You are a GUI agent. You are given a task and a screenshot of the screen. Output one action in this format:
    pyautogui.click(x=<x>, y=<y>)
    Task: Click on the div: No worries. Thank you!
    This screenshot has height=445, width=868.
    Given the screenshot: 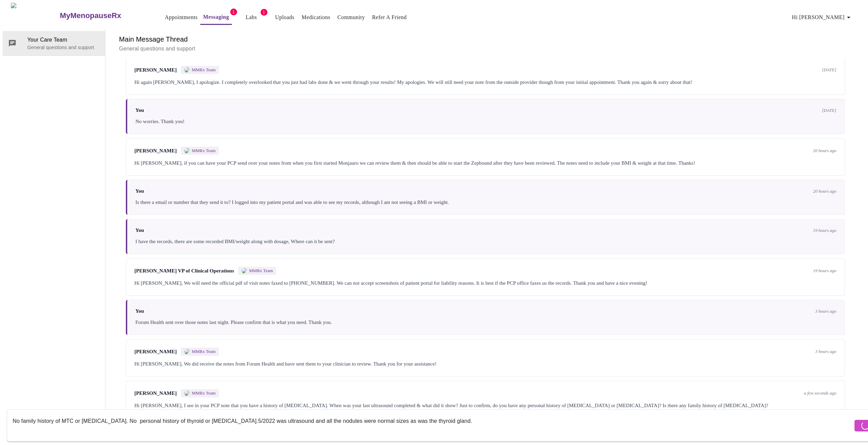 What is the action you would take?
    pyautogui.click(x=486, y=121)
    